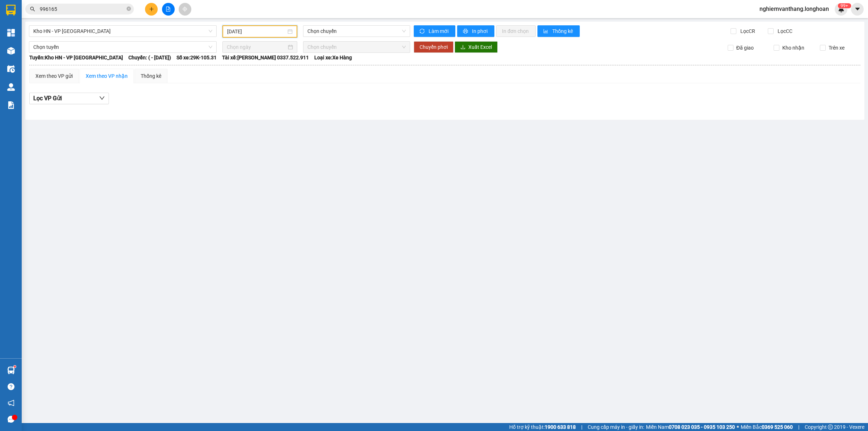 The width and height of the screenshot is (868, 431). Describe the element at coordinates (543, 427) in the screenshot. I see `span: Hỗ trợ kỹ thuật:` at that location.